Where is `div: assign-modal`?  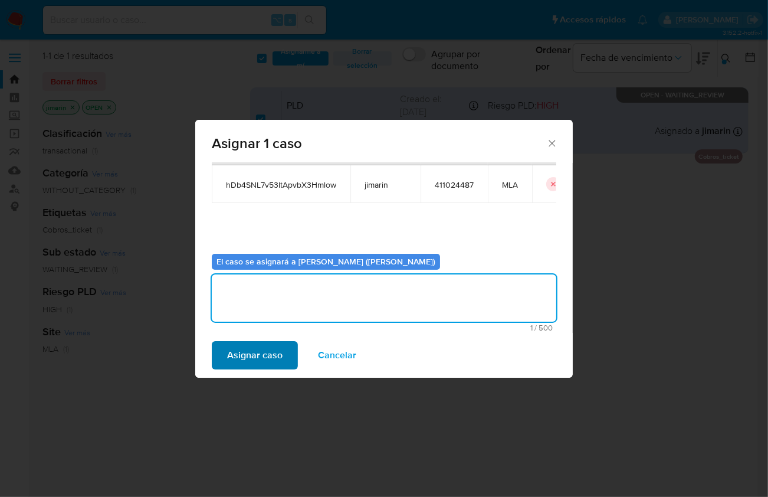
div: assign-modal is located at coordinates (384, 248).